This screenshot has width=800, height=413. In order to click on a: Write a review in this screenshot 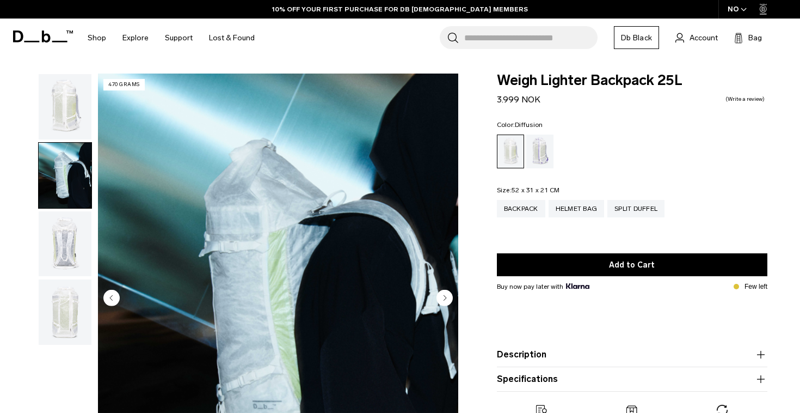, I will do `click(745, 99)`.